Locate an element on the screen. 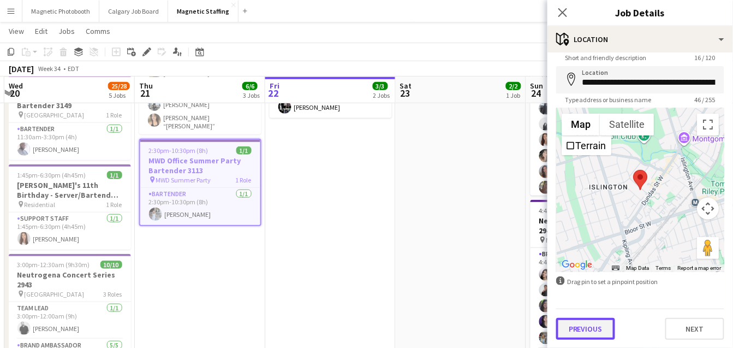 Image resolution: width=733 pixels, height=348 pixels. button: Next is located at coordinates (695, 329).